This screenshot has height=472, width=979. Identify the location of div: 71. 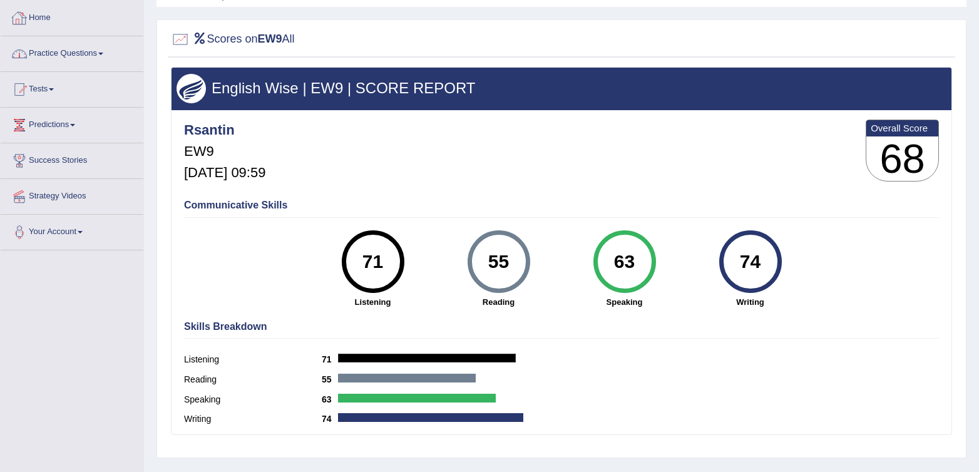
(372, 262).